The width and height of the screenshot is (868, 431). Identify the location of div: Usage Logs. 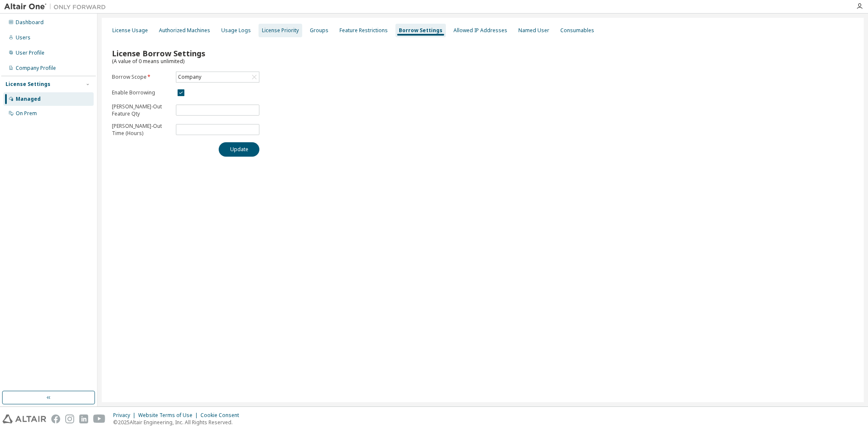
(236, 30).